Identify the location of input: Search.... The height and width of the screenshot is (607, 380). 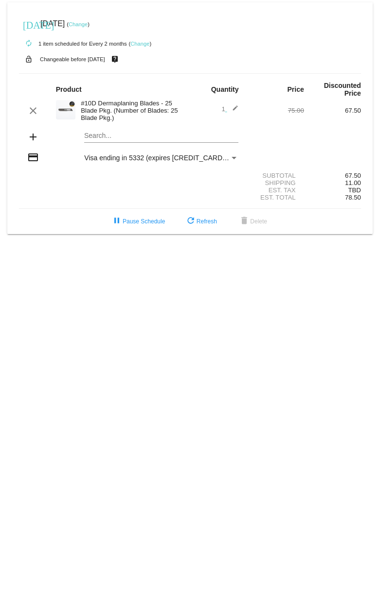
(161, 136).